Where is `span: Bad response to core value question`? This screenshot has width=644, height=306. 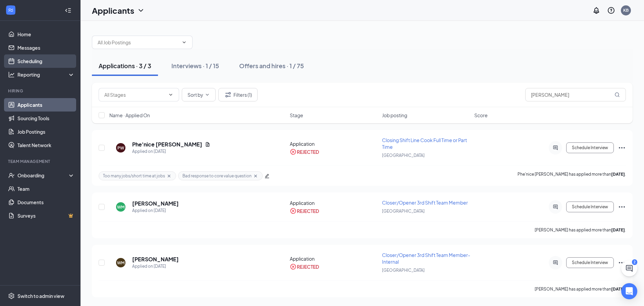 span: Bad response to core value question is located at coordinates (217, 176).